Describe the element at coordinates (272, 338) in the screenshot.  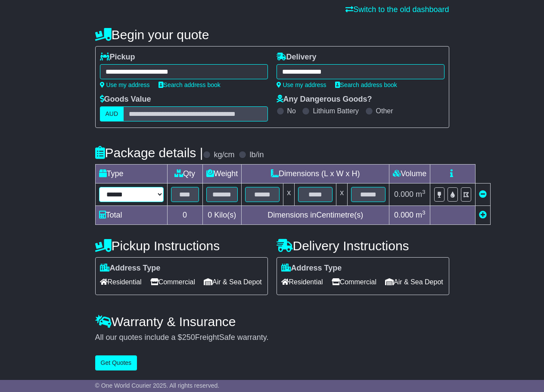
I see `div: All our quotes include a $ FreightSafe warranty.` at that location.